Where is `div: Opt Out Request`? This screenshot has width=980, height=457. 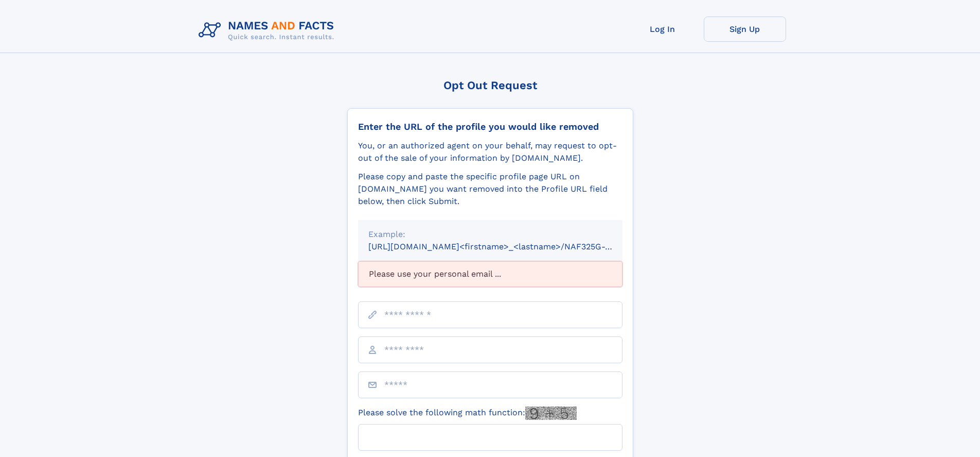
div: Opt Out Request is located at coordinates (490, 85).